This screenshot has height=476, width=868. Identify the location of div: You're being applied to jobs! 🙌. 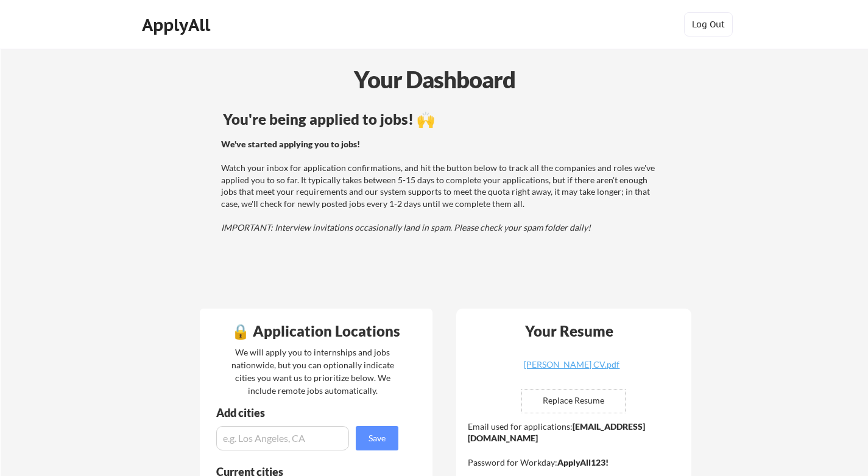
(442, 119).